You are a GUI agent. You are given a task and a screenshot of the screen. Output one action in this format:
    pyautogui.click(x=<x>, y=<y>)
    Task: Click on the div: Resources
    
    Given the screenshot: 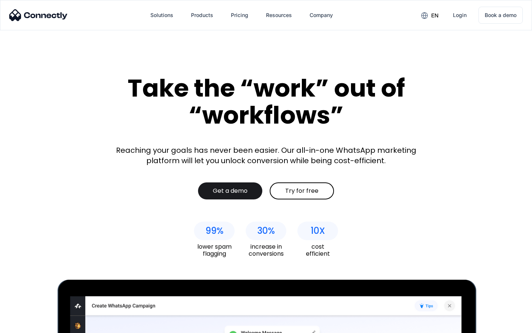 What is the action you would take?
    pyautogui.click(x=279, y=15)
    